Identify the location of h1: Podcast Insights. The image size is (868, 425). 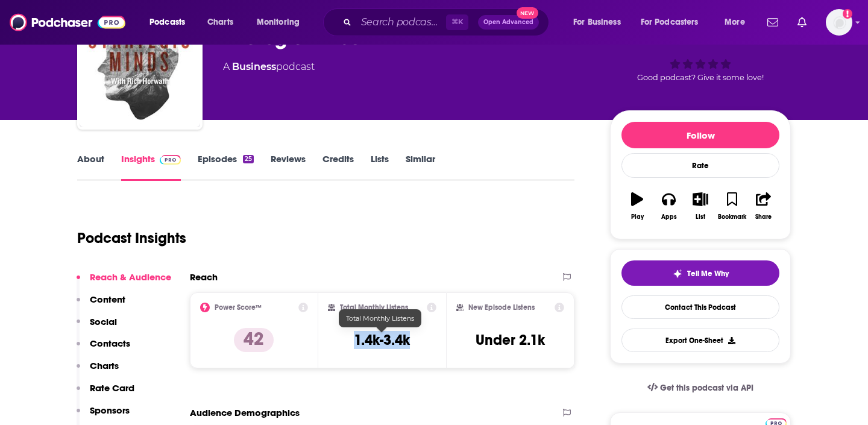
(131, 238).